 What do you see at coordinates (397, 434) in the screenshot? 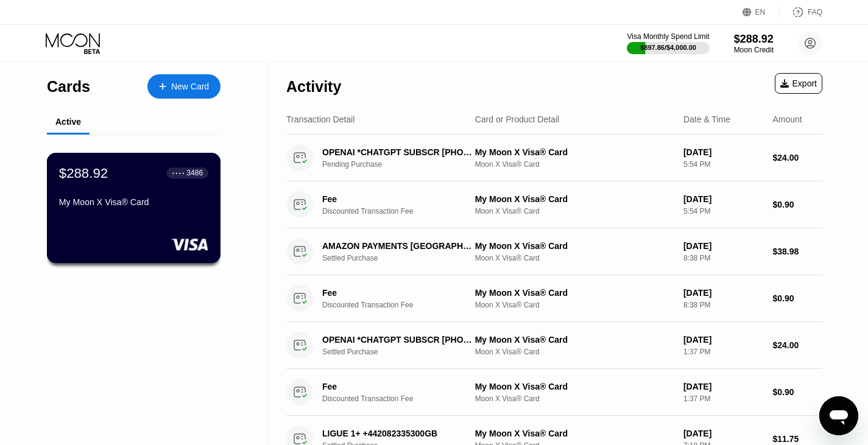
I see `div: LIGUE 1+ +442082335300GB` at bounding box center [397, 434].